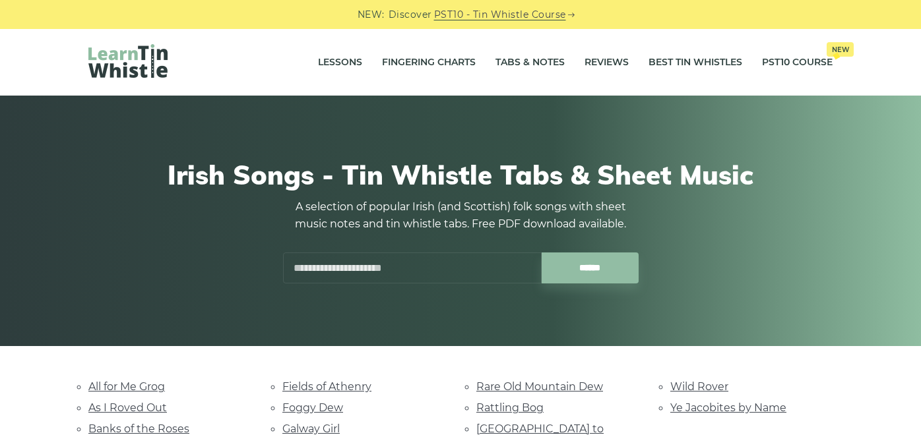 The width and height of the screenshot is (921, 435). I want to click on a: Rattling Bog, so click(510, 408).